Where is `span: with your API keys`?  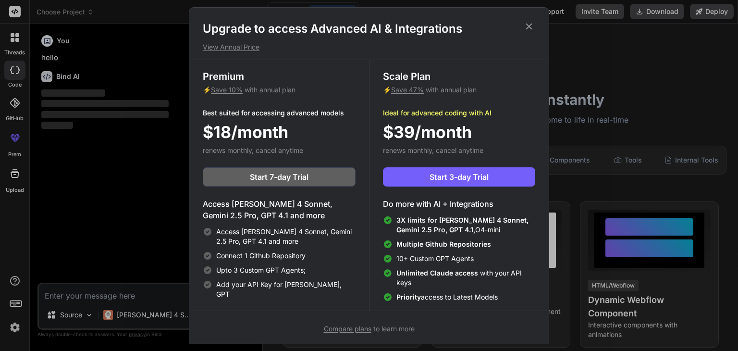
span: with your API keys is located at coordinates (466, 278).